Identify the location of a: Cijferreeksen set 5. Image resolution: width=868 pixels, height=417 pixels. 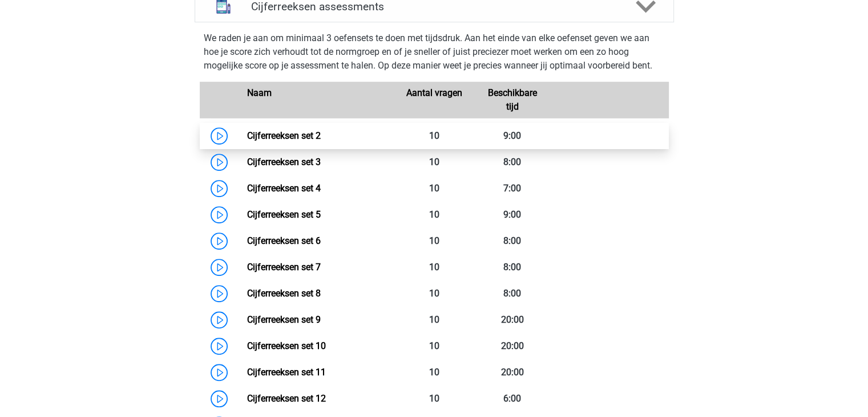
(284, 214).